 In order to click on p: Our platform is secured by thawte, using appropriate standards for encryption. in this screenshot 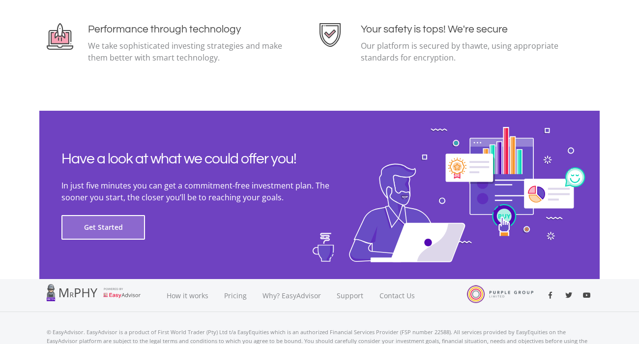, I will do `click(461, 52)`.